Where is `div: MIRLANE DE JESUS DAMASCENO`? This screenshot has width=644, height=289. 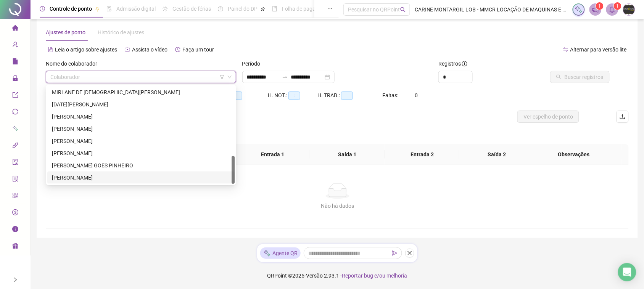 div: MIRLANE DE JESUS DAMASCENO is located at coordinates (141, 92).